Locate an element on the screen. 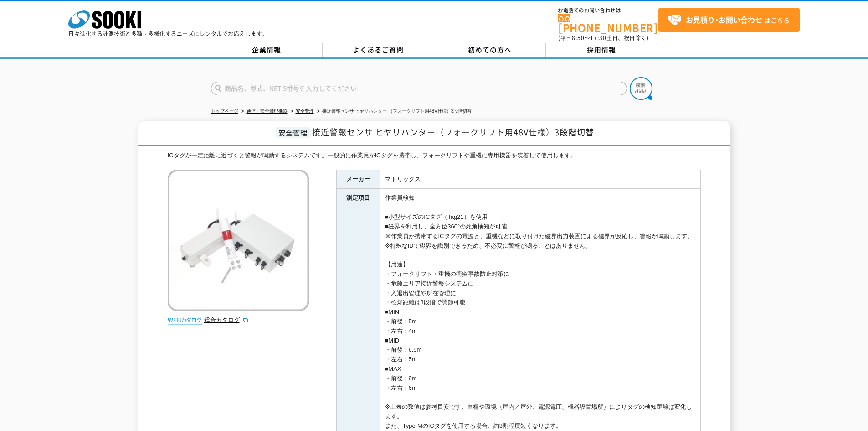 The image size is (868, 431). img: webカタログ is located at coordinates (184, 319).